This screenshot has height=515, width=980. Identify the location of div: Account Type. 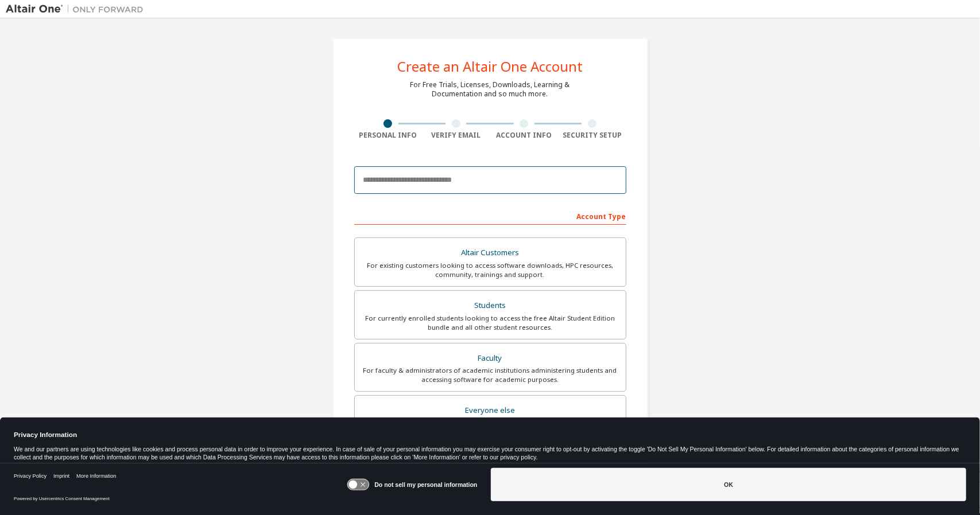
(490, 216).